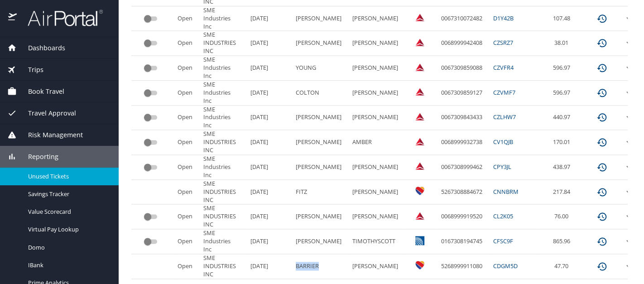  I want to click on td: 438.97, so click(563, 168).